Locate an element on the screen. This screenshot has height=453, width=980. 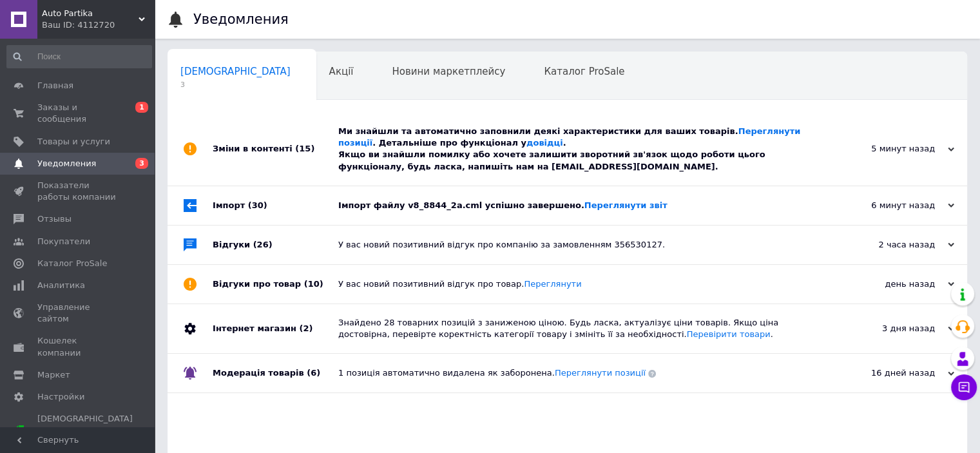
span: (10) is located at coordinates (314, 284).